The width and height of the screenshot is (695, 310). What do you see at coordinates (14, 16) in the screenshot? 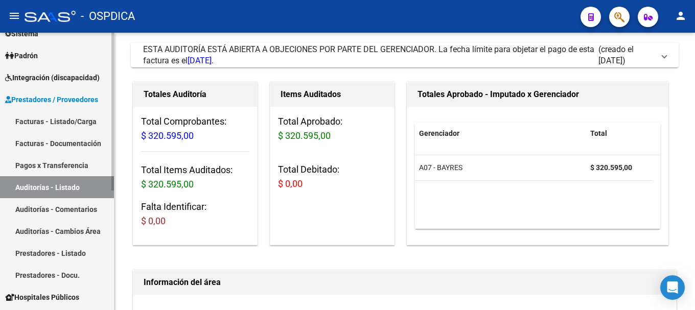
I see `mat-icon: menu` at bounding box center [14, 16].